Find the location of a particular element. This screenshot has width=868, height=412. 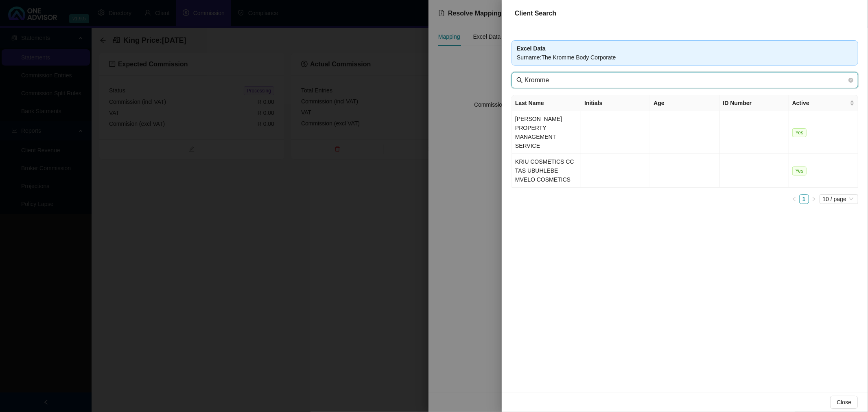

th: Active is located at coordinates (824, 103).